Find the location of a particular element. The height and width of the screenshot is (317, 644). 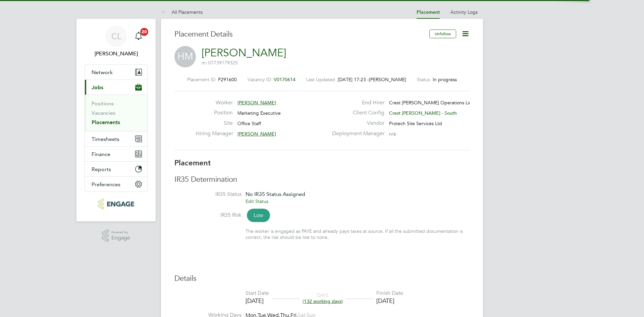

label: End Hirer is located at coordinates (356, 103).